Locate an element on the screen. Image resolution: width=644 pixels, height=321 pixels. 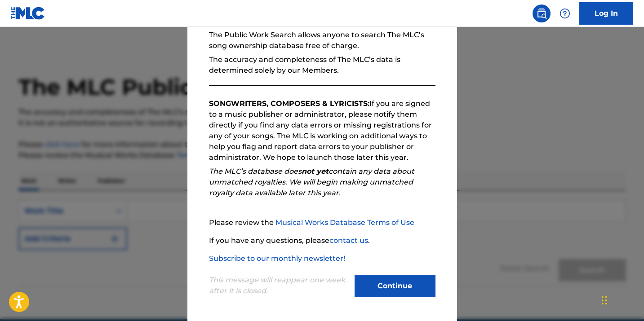
div: Drag is located at coordinates (605, 300).